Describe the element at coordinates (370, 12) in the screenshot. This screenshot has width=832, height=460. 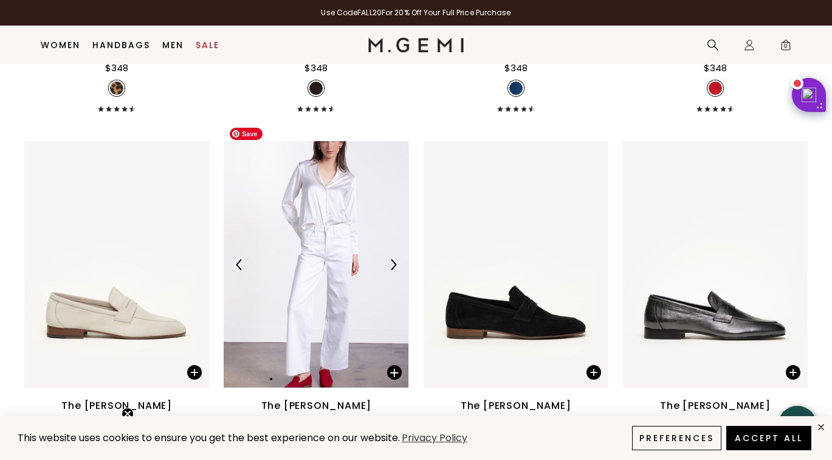
I see `strong: FALL20` at that location.